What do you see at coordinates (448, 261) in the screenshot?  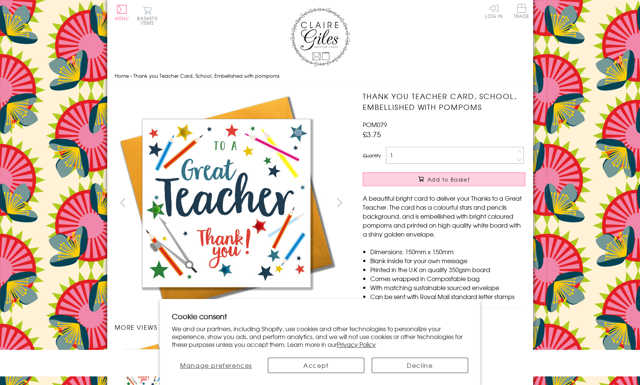 I see `li: Blank inside for your own message` at bounding box center [448, 261].